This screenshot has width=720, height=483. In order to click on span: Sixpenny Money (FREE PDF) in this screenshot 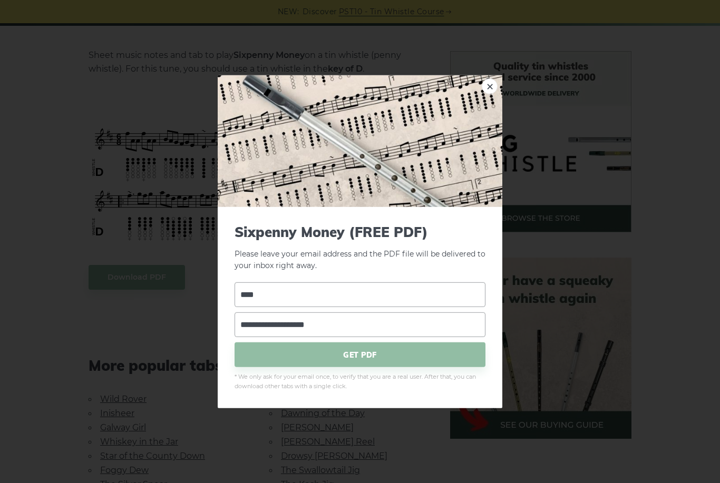, I will do `click(360, 231)`.